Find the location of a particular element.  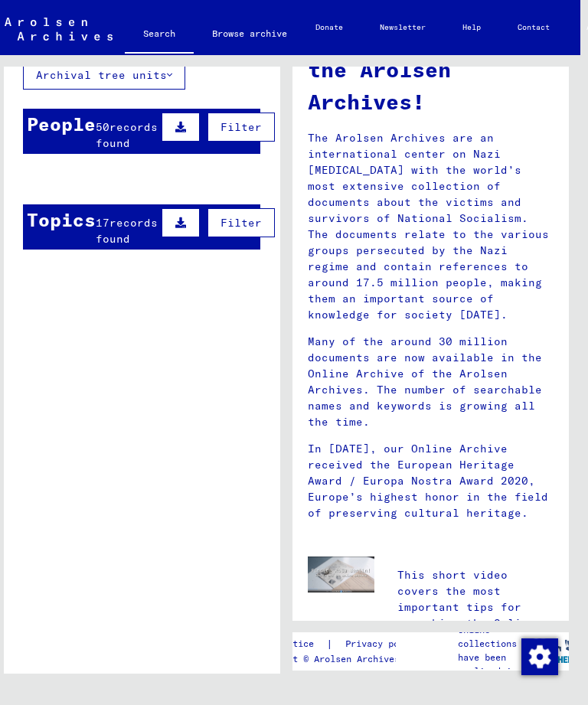

a: Privacy policy is located at coordinates (385, 644).